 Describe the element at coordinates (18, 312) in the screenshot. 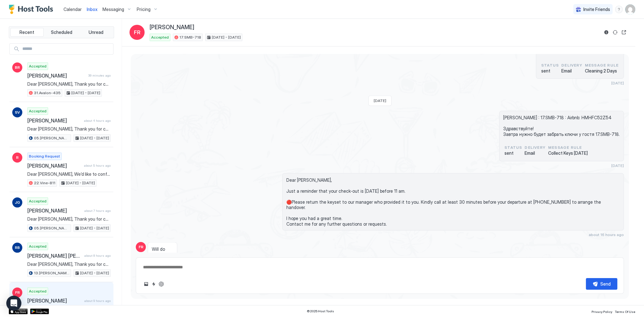

I see `a: App Store` at that location.